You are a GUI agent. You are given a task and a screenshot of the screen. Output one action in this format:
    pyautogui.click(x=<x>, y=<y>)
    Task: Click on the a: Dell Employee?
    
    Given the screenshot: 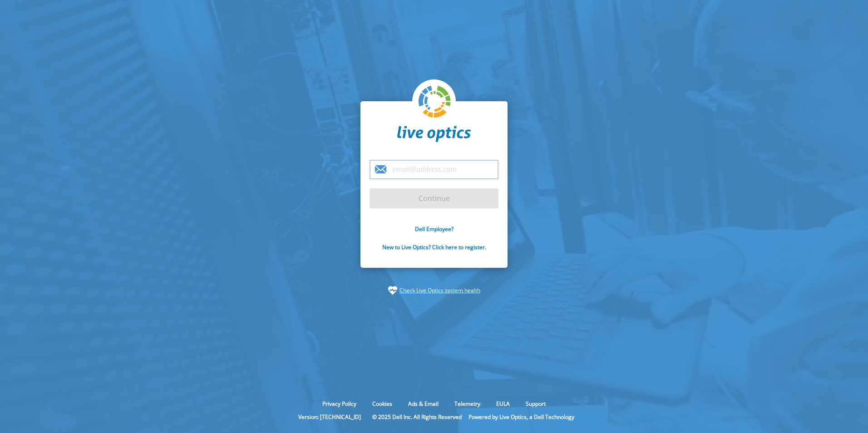 What is the action you would take?
    pyautogui.click(x=434, y=229)
    